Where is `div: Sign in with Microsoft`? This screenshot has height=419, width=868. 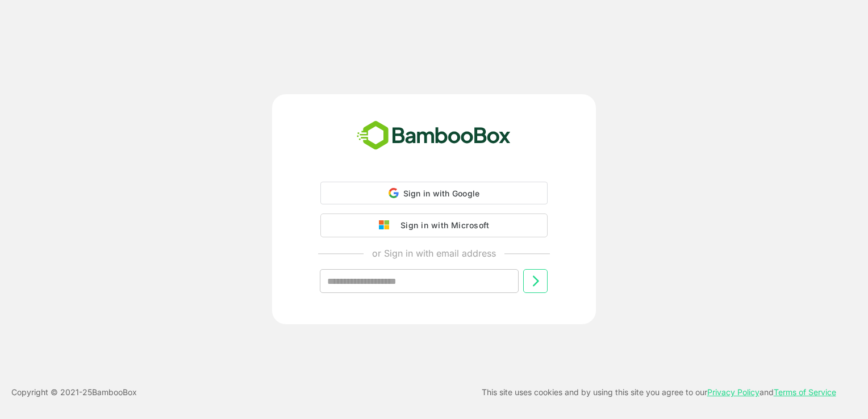 div: Sign in with Microsoft is located at coordinates (442, 225).